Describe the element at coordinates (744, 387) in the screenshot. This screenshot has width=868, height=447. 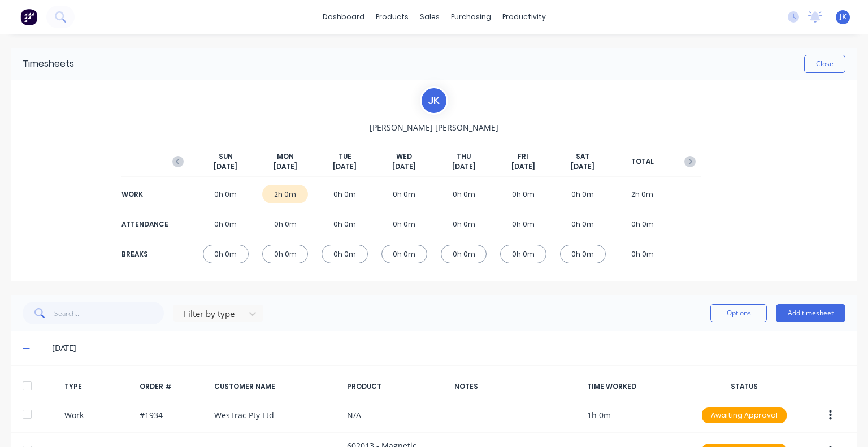
I see `div: STATUS` at that location.